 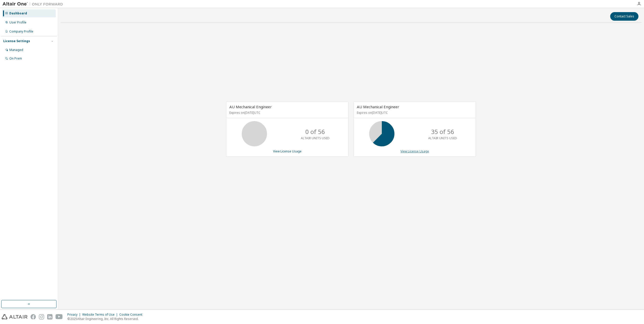 What do you see at coordinates (106, 318) in the screenshot?
I see `p: © 2025 Altair Engineering, Inc. All Rights Reserved.` at bounding box center [106, 318].